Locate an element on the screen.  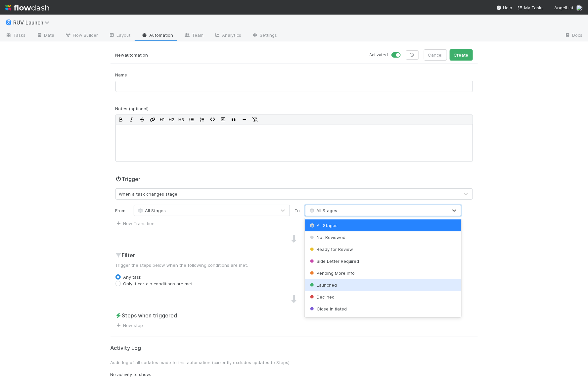
button: Cancel is located at coordinates (435, 55).